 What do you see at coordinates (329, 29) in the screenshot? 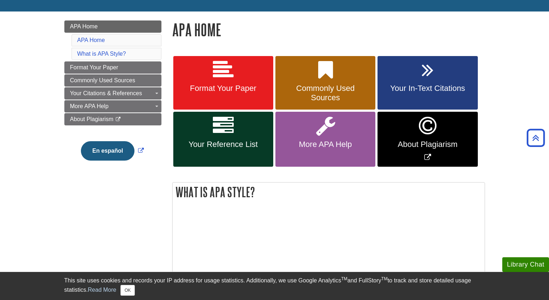
I see `h1: APA Home` at bounding box center [329, 29].